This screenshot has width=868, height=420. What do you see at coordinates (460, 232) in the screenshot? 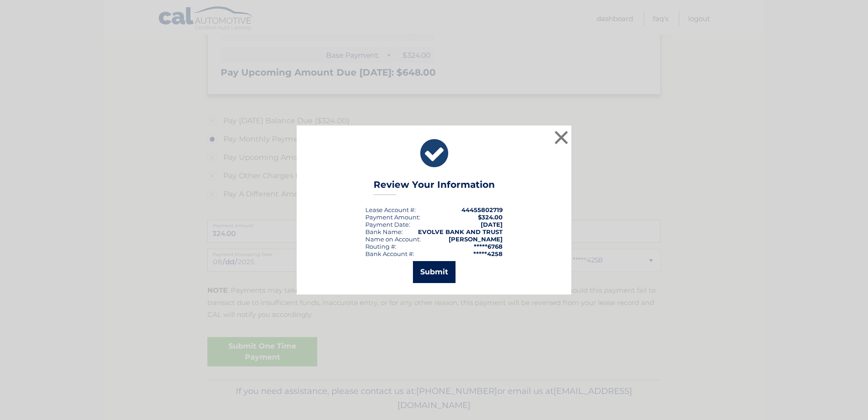
I see `strong: EVOLVE BANK AND TRUST` at bounding box center [460, 232].